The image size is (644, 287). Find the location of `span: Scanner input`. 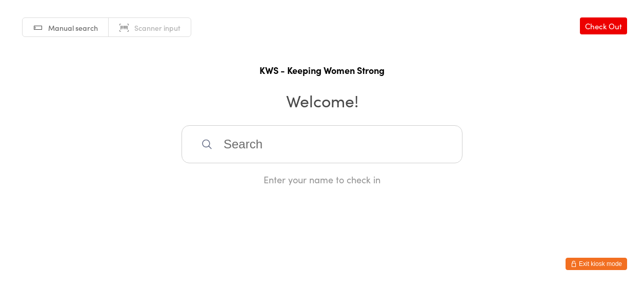

span: Scanner input is located at coordinates (157, 27).